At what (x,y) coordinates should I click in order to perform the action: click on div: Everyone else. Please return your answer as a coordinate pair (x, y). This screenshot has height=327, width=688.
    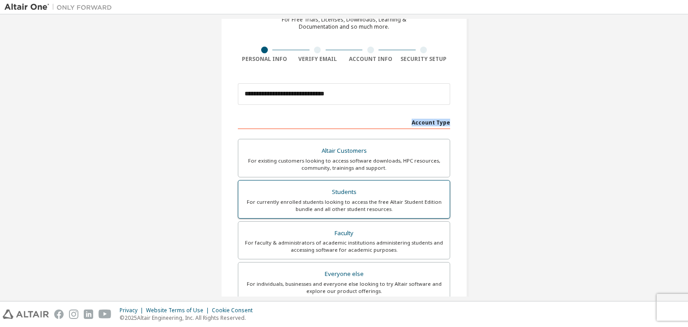
    Looking at the image, I should click on (344, 274).